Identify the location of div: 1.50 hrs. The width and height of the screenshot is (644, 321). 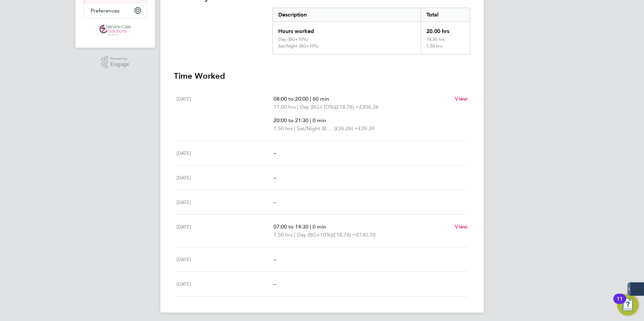
(445, 49).